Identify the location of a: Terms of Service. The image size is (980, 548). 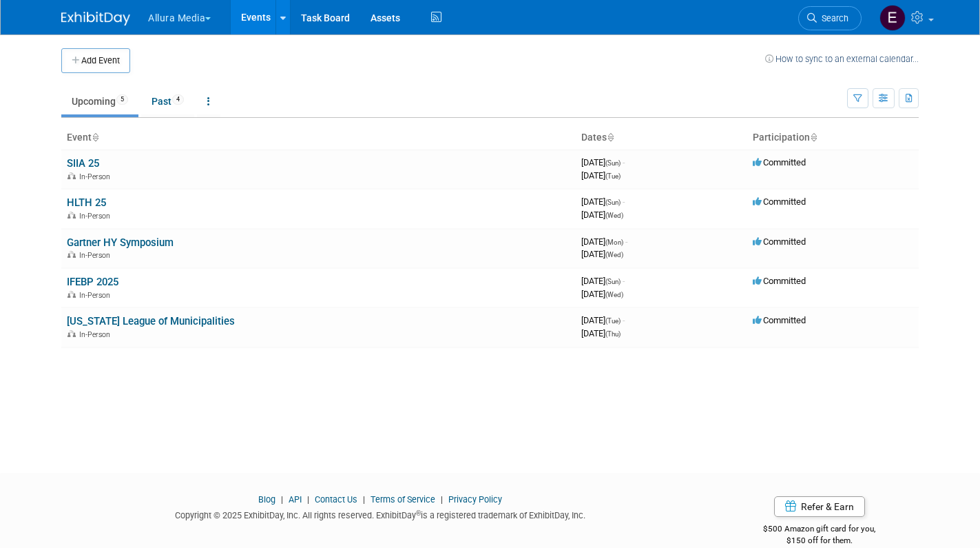
(403, 499).